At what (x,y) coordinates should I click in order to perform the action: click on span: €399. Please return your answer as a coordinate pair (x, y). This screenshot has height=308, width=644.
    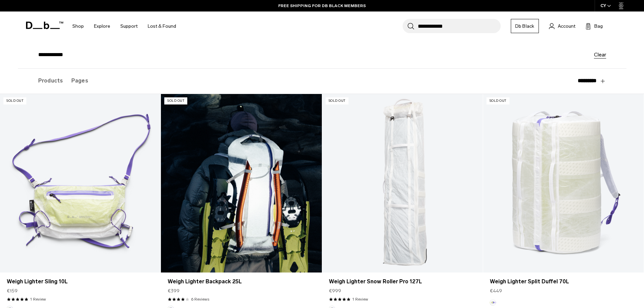
    Looking at the image, I should click on (173, 291).